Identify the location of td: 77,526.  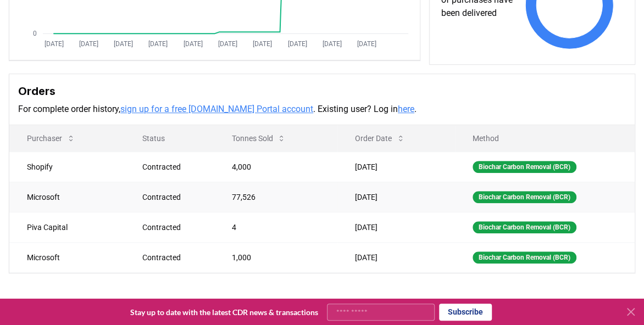
(275, 196).